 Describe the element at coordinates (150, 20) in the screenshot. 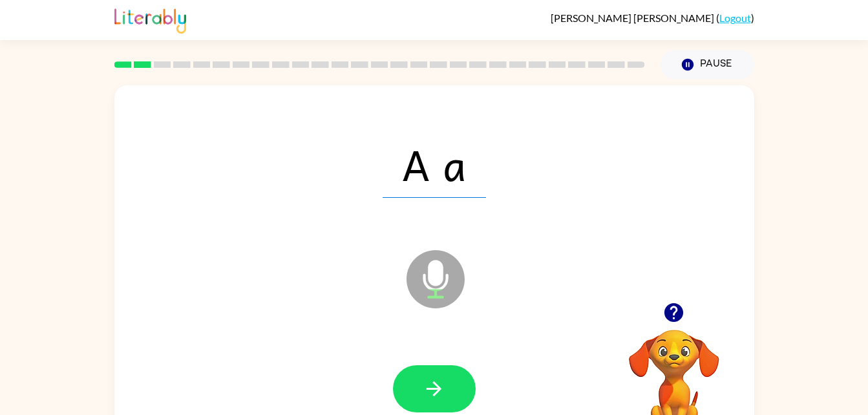

I see `img: Literably` at that location.